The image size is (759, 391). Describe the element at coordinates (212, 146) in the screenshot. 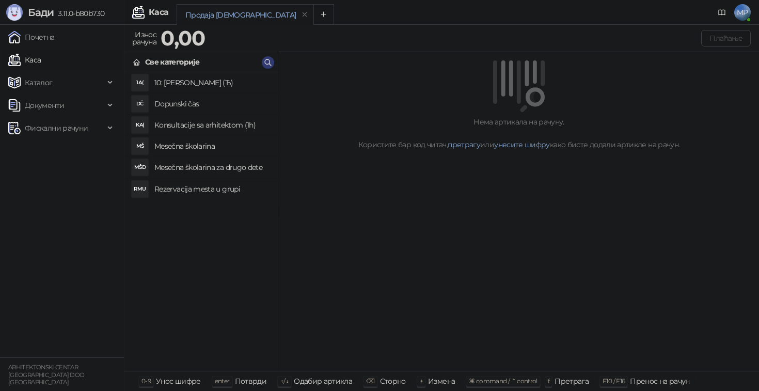

I see `h4: Mesečna školarina` at that location.